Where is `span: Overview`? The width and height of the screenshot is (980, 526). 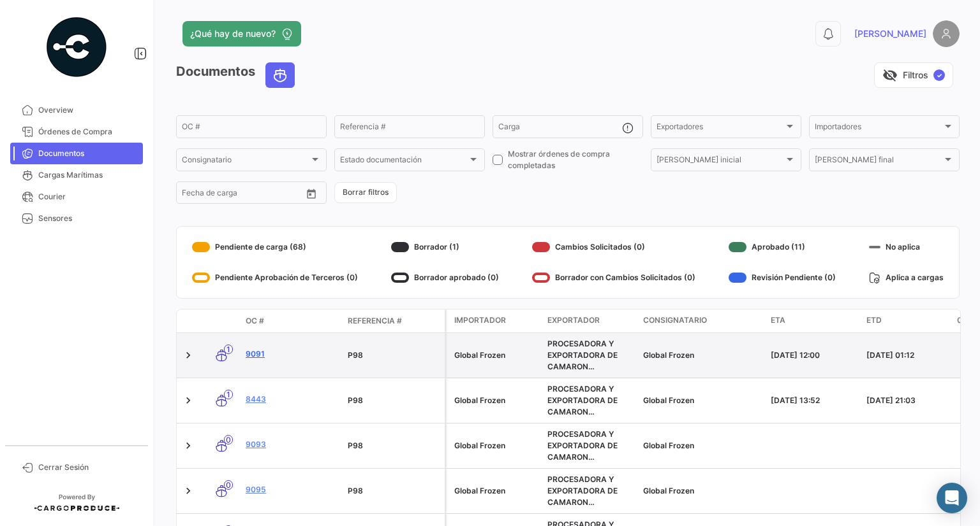
span: Overview is located at coordinates (88, 110).